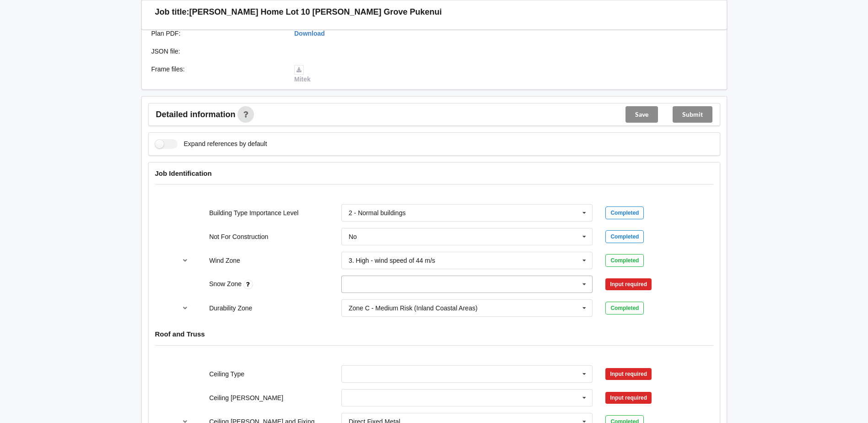  I want to click on label: Durability Zone, so click(230, 308).